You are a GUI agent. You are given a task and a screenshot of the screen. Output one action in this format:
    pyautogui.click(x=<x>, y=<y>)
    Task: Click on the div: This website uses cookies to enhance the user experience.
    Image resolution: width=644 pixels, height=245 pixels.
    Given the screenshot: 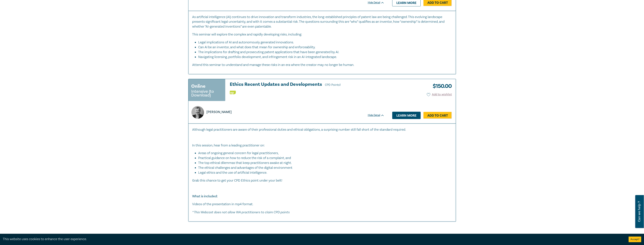 What is the action you would take?
    pyautogui.click(x=313, y=239)
    